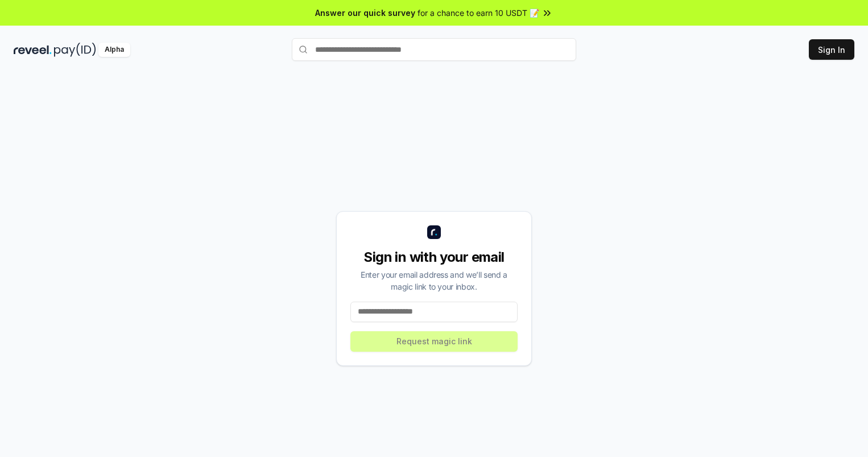  Describe the element at coordinates (434, 232) in the screenshot. I see `img: logo_small` at that location.